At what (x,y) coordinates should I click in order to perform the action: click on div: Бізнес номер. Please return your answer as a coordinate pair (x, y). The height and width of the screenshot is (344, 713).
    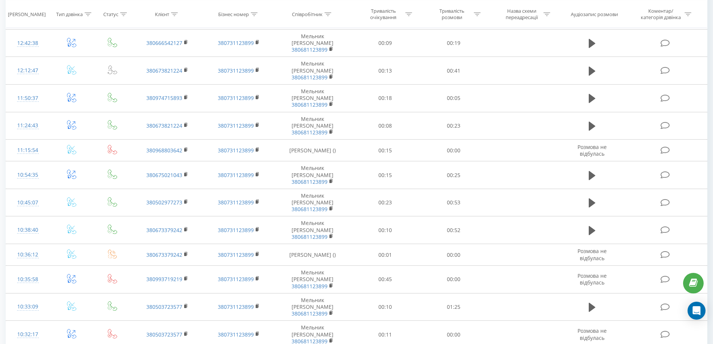
    Looking at the image, I should click on (234, 14).